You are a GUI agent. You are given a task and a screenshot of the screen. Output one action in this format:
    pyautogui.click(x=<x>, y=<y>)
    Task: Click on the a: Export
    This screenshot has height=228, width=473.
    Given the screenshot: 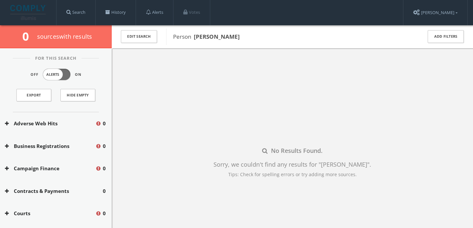 What is the action you would take?
    pyautogui.click(x=34, y=95)
    